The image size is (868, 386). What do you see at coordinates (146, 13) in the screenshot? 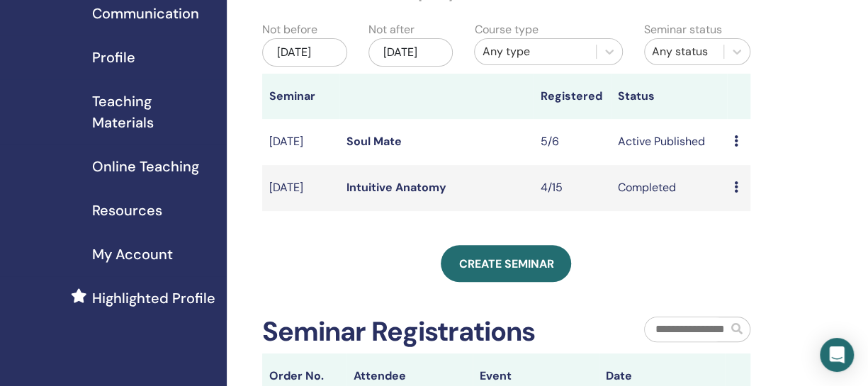
I see `span: Communication` at bounding box center [146, 13].